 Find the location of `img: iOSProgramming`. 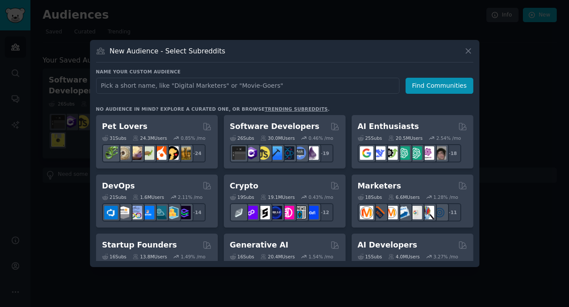

img: iOSProgramming is located at coordinates (275, 153).